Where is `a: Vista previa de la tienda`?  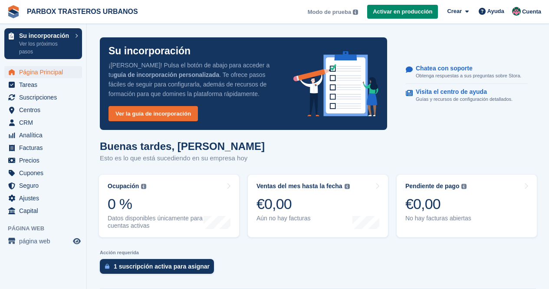 a: Vista previa de la tienda is located at coordinates (77, 241).